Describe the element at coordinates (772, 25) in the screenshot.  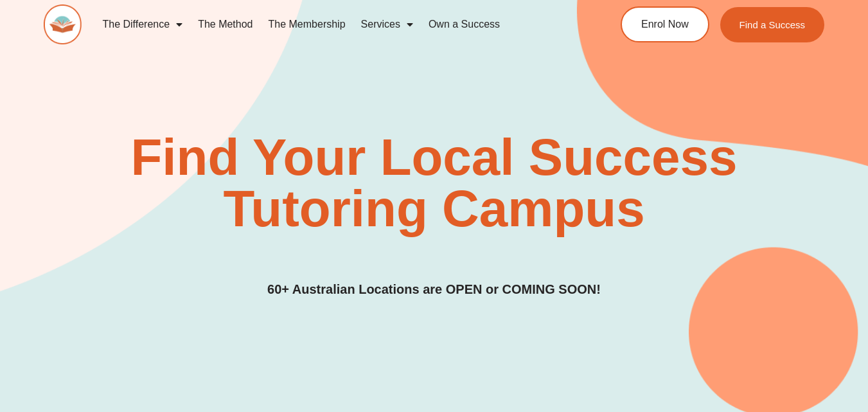
I see `a: Find a Success` at that location.